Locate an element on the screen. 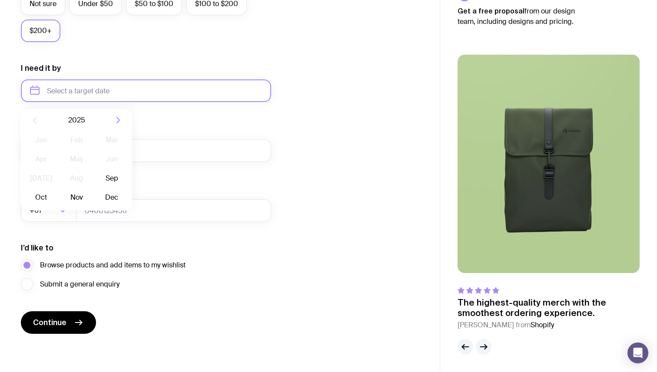 The image size is (657, 372). label: I’d like to is located at coordinates (37, 248).